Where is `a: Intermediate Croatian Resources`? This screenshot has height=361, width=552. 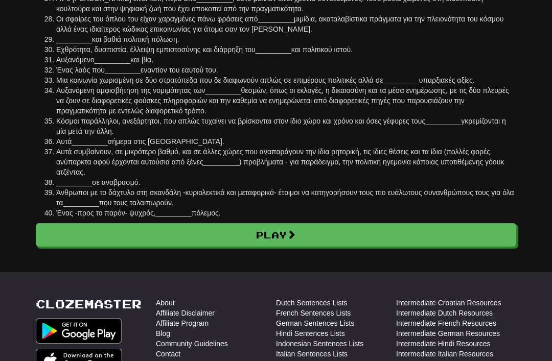
a: Intermediate Croatian Resources is located at coordinates (448, 303).